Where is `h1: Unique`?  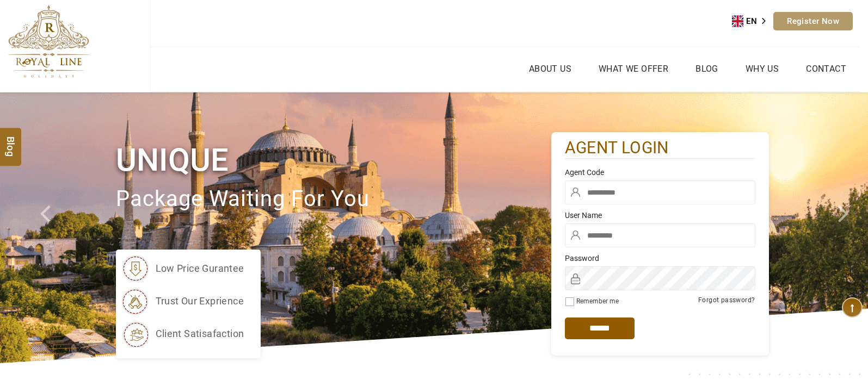
h1: Unique is located at coordinates (334, 160).